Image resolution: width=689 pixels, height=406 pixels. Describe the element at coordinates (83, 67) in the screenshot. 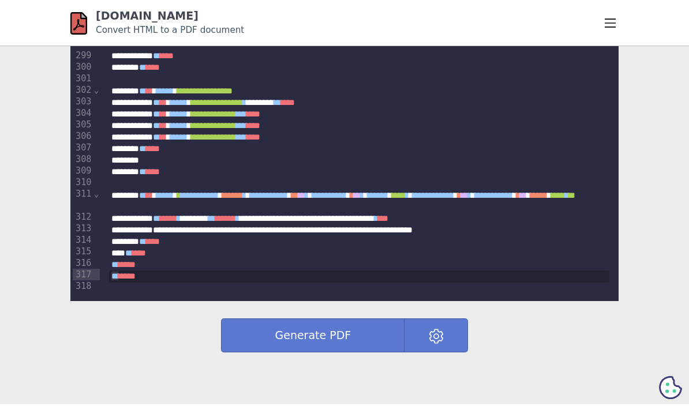

I see `div: 300` at that location.